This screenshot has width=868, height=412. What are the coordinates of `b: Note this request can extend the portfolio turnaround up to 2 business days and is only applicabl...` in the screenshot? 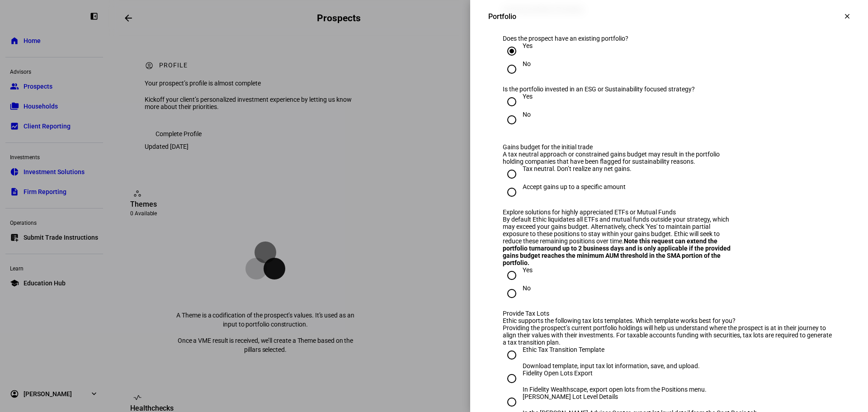 It's located at (616, 252).